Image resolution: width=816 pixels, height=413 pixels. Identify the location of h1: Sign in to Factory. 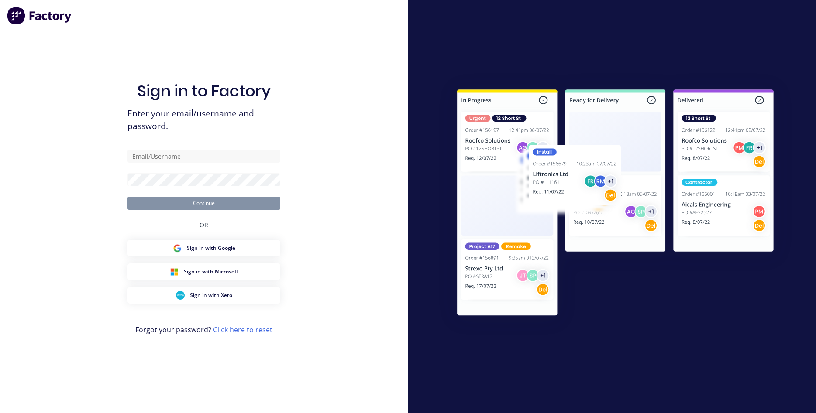
(204, 91).